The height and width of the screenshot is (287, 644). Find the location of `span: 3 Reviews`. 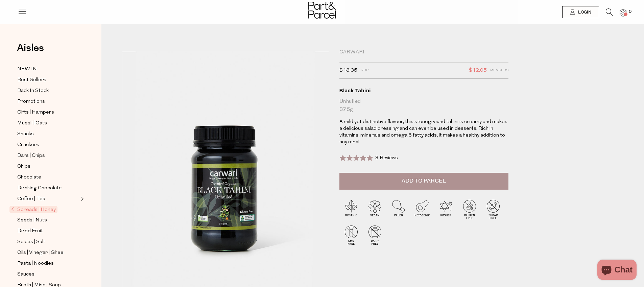

span: 3 Reviews is located at coordinates (386, 158).